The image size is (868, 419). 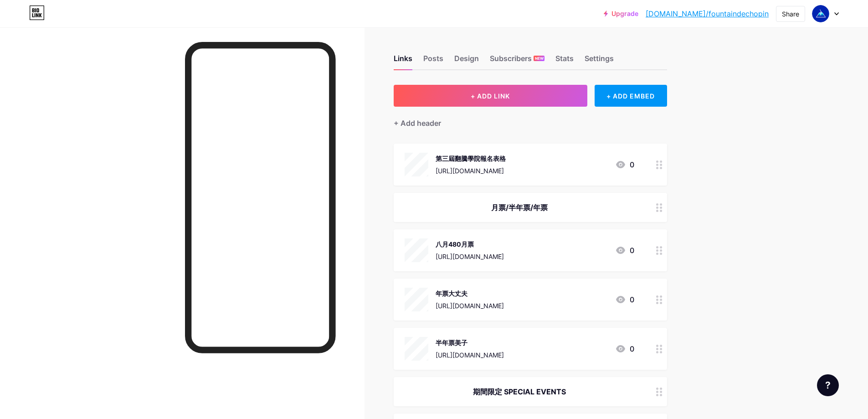 I want to click on div: 年票大丈夫, so click(x=470, y=293).